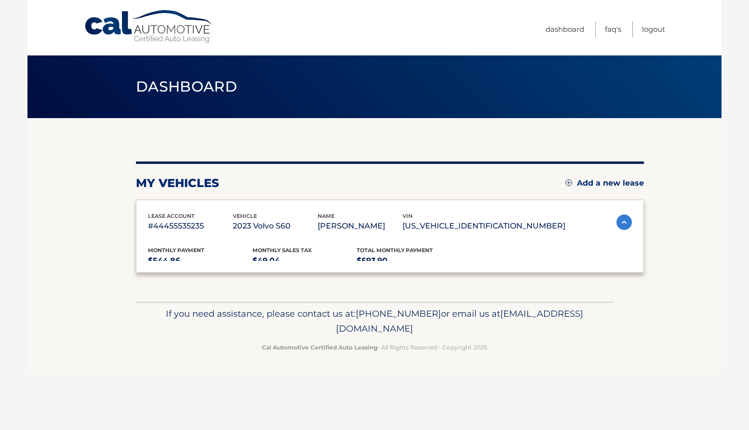  What do you see at coordinates (565, 29) in the screenshot?
I see `a: Dashboard` at bounding box center [565, 29].